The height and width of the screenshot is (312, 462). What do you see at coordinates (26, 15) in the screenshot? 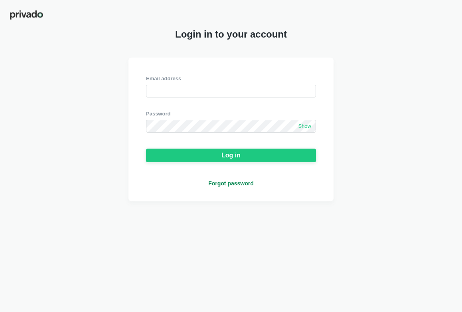
I see `img: privado-logo` at bounding box center [26, 15].